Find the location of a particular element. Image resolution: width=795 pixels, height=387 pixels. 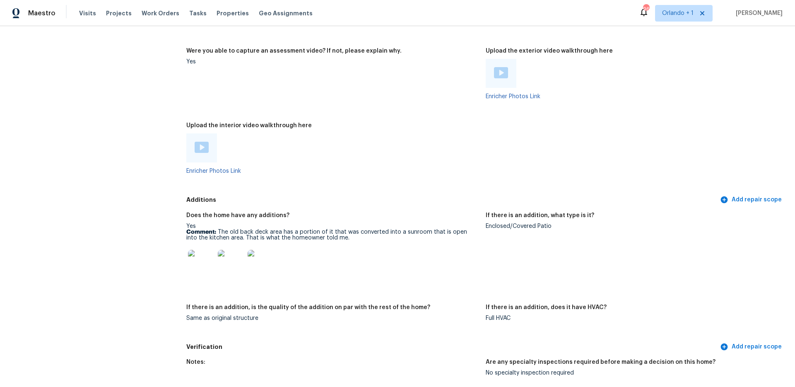

h5: Were you able to capture an assessment video? If not, please explain why. is located at coordinates (294, 51).